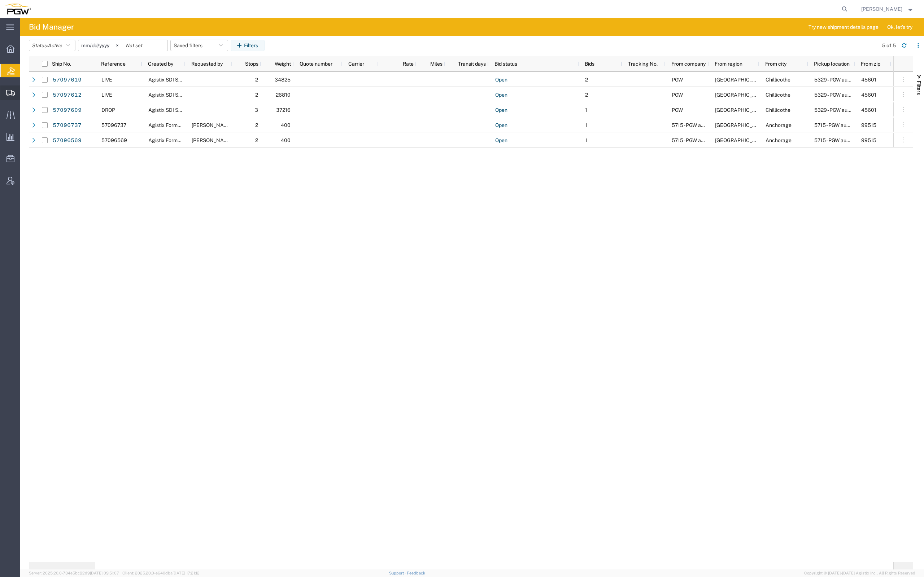 The height and width of the screenshot is (577, 924). Describe the element at coordinates (889, 45) in the screenshot. I see `div: 5 of 5` at that location.